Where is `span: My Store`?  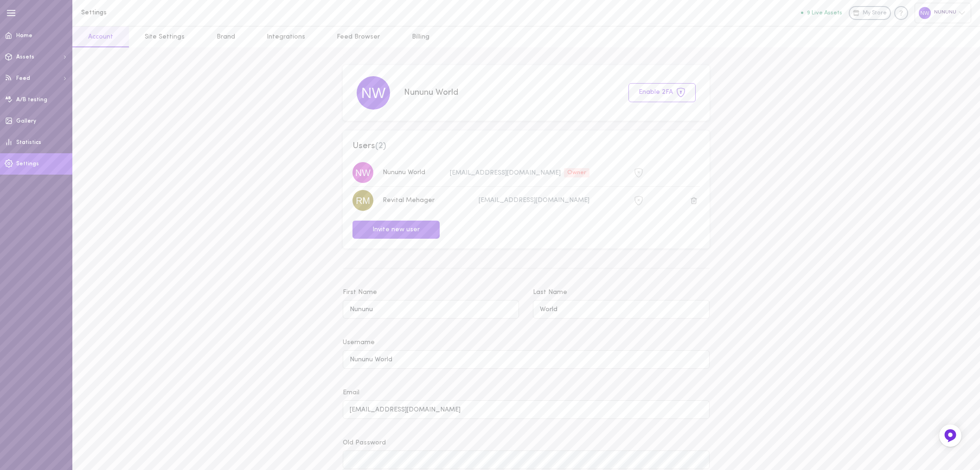
span: My Store is located at coordinates (874, 14).